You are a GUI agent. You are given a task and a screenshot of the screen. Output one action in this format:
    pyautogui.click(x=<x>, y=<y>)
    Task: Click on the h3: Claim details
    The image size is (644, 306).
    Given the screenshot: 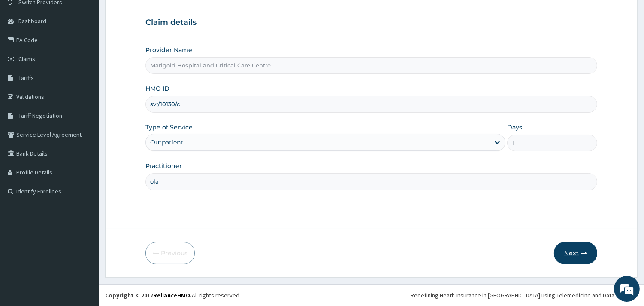 What is the action you would take?
    pyautogui.click(x=371, y=22)
    